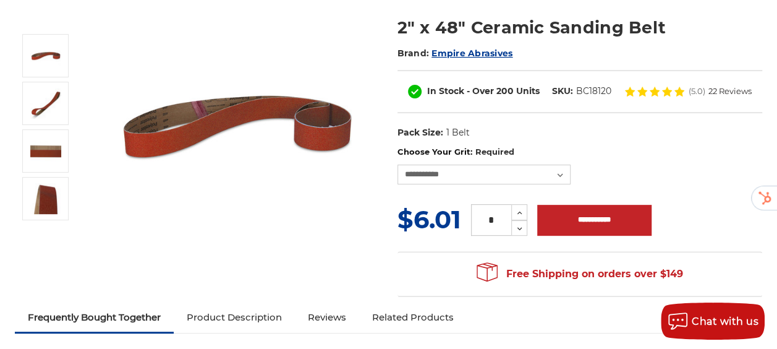 The image size is (777, 349). I want to click on span: 200, so click(505, 91).